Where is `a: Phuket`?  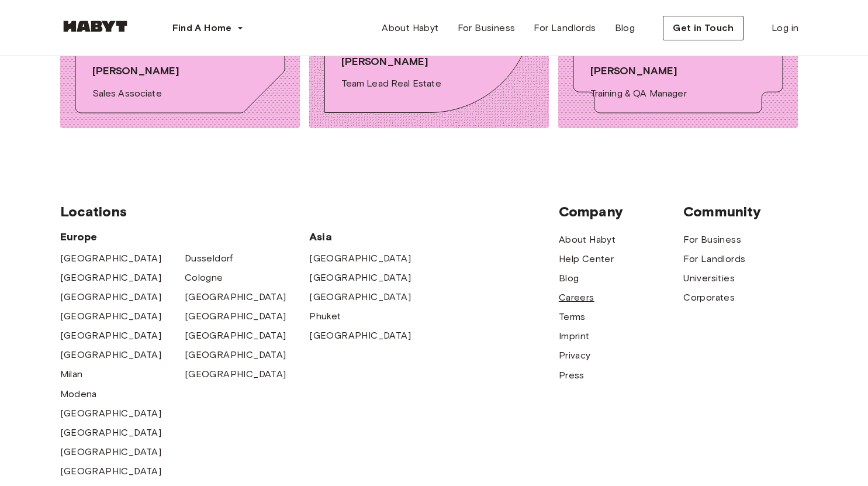
a: Phuket is located at coordinates (325, 317).